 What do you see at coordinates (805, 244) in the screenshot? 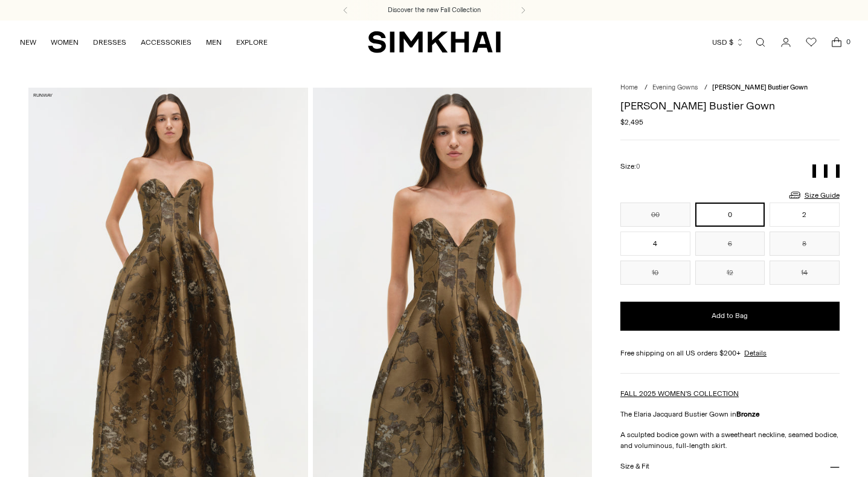
I see `button: 8` at bounding box center [805, 244].